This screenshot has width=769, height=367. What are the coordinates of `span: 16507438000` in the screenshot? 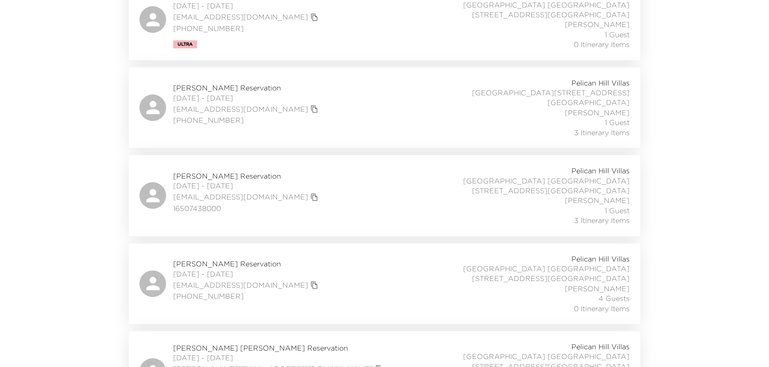 It's located at (247, 209).